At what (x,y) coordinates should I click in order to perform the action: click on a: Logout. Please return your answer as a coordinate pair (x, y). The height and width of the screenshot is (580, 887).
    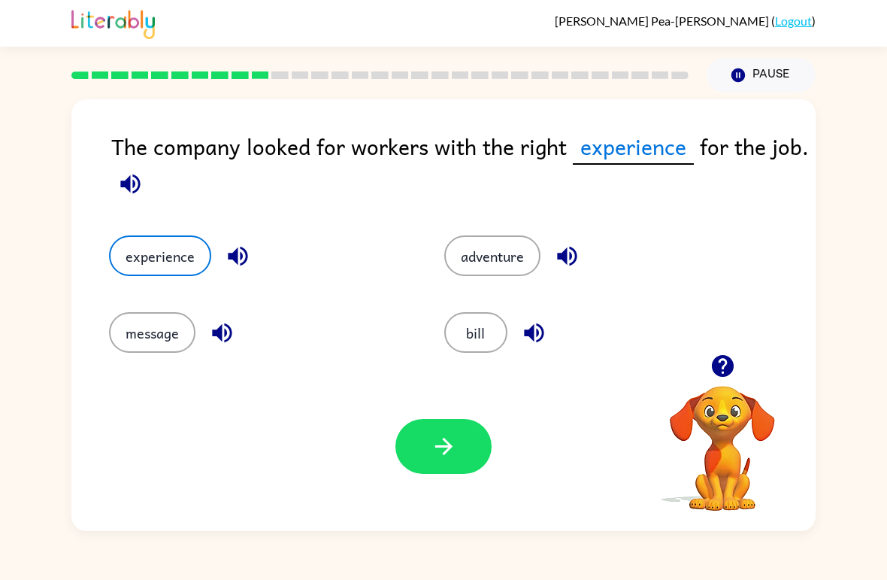
    Looking at the image, I should click on (793, 20).